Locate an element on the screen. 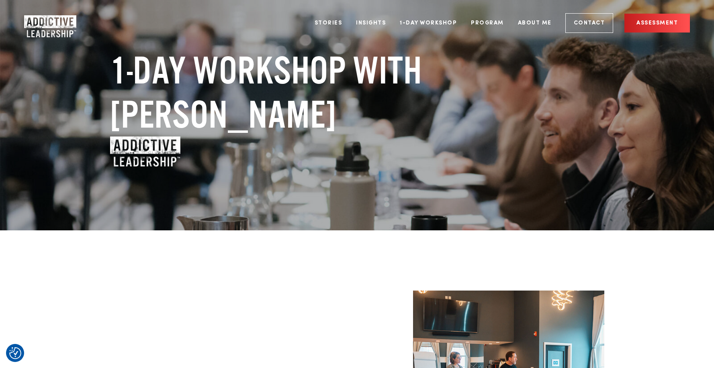 Image resolution: width=714 pixels, height=368 pixels. img: Revisit consent button is located at coordinates (15, 353).